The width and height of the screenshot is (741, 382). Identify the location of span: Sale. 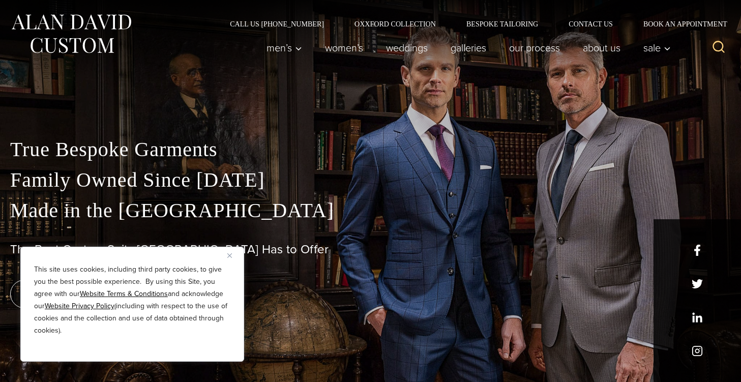
(657, 48).